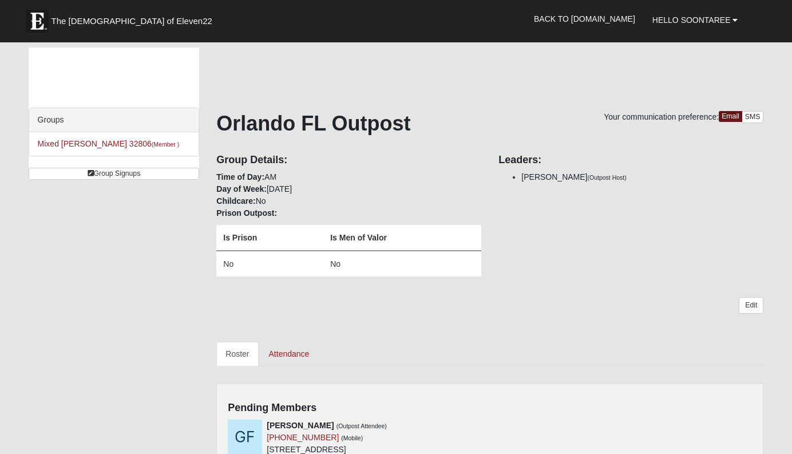  I want to click on a: SMS, so click(753, 117).